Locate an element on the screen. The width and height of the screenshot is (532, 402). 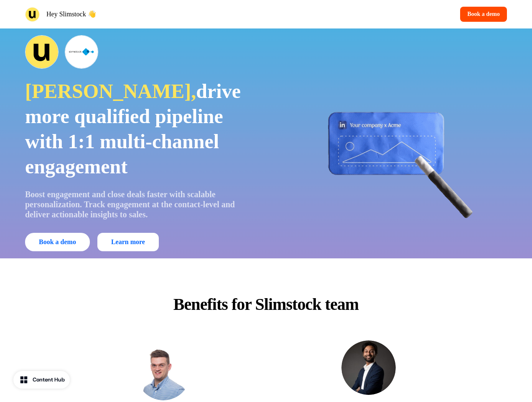
p: Hey Slimstock 👋 is located at coordinates (71, 14).